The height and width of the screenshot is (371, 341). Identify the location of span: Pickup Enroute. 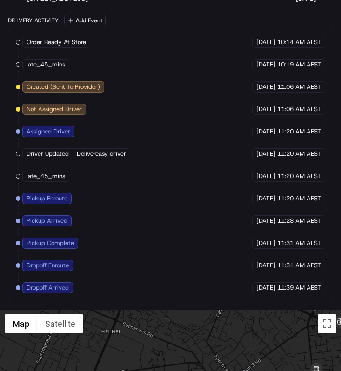
(47, 199).